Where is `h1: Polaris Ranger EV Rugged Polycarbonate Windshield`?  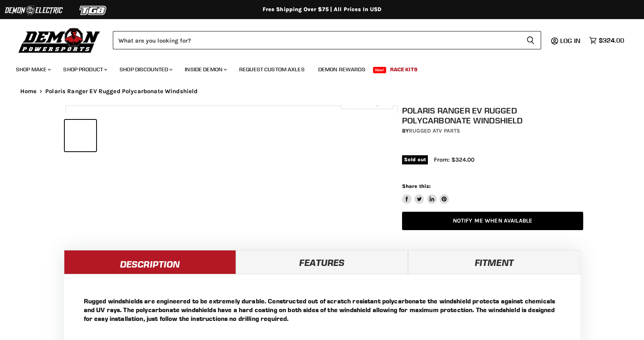
h1: Polaris Ranger EV Rugged Polycarbonate Windshield is located at coordinates (492, 115).